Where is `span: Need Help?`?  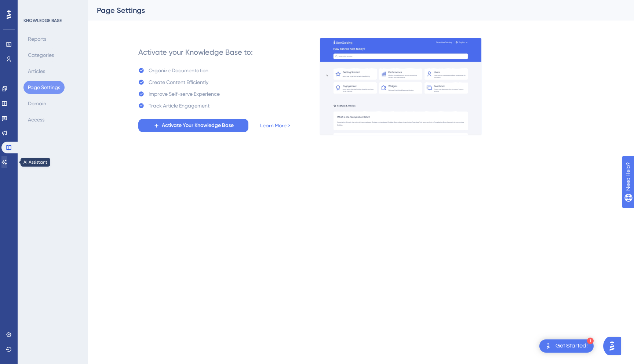 span: Need Help? is located at coordinates (32, 6).